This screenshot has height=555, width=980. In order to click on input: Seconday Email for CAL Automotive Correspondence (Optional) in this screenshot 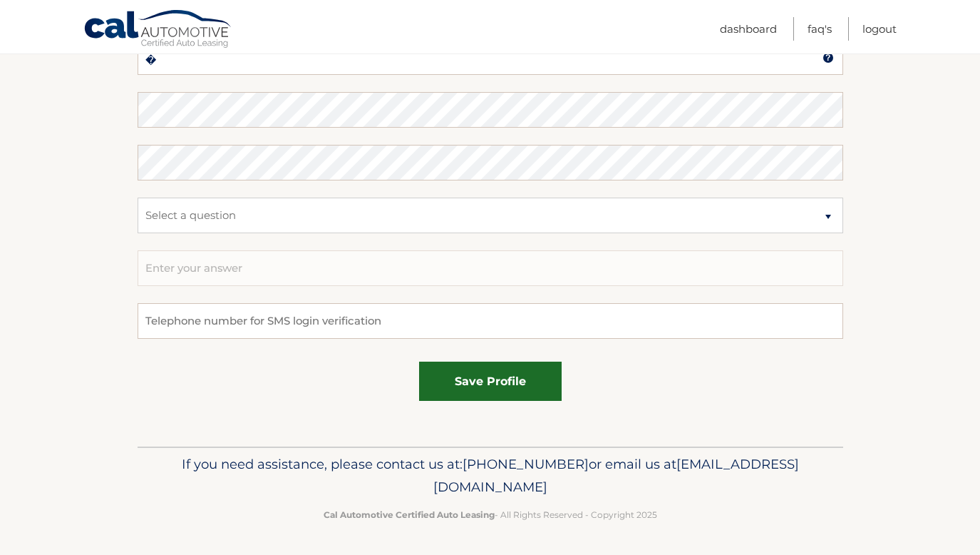, I will do `click(490, 57)`.